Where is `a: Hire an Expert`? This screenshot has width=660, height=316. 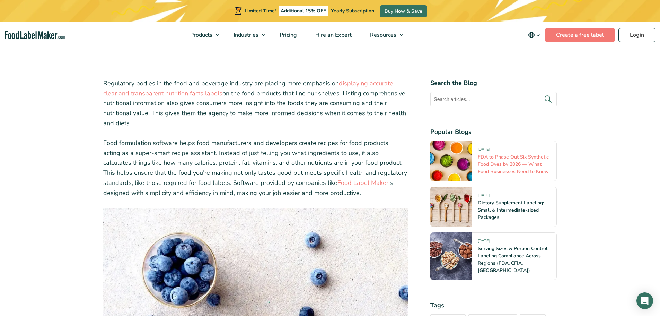
a: Hire an Expert is located at coordinates (333, 35).